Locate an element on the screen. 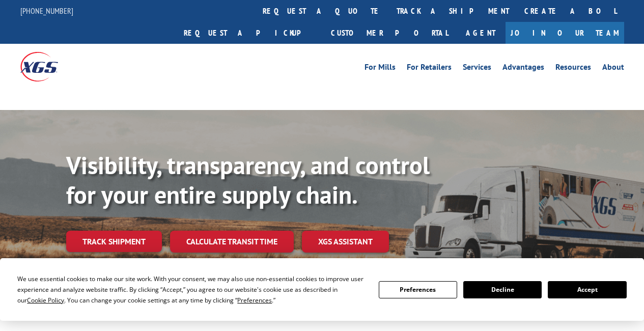 The width and height of the screenshot is (644, 331). a: For Mills is located at coordinates (380, 69).